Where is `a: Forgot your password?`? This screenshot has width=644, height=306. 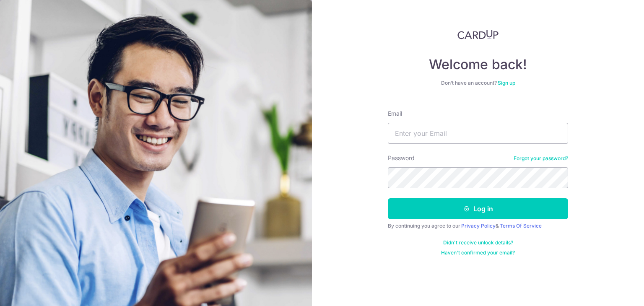 a: Forgot your password? is located at coordinates (540, 158).